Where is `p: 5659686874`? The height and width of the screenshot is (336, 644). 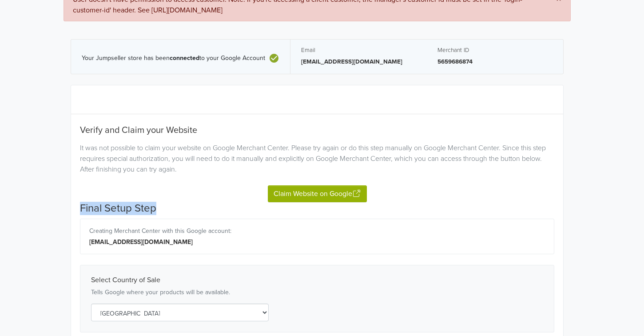 p: 5659686874 is located at coordinates (495, 62).